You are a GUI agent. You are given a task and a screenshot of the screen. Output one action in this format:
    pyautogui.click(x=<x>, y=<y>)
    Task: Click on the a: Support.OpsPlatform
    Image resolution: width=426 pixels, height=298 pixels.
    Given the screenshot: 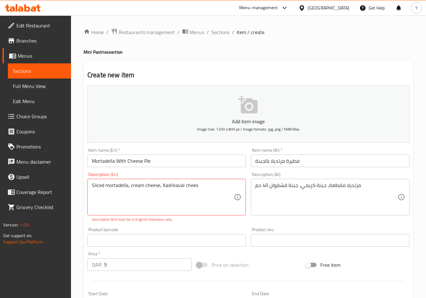 What is the action you would take?
    pyautogui.click(x=23, y=242)
    